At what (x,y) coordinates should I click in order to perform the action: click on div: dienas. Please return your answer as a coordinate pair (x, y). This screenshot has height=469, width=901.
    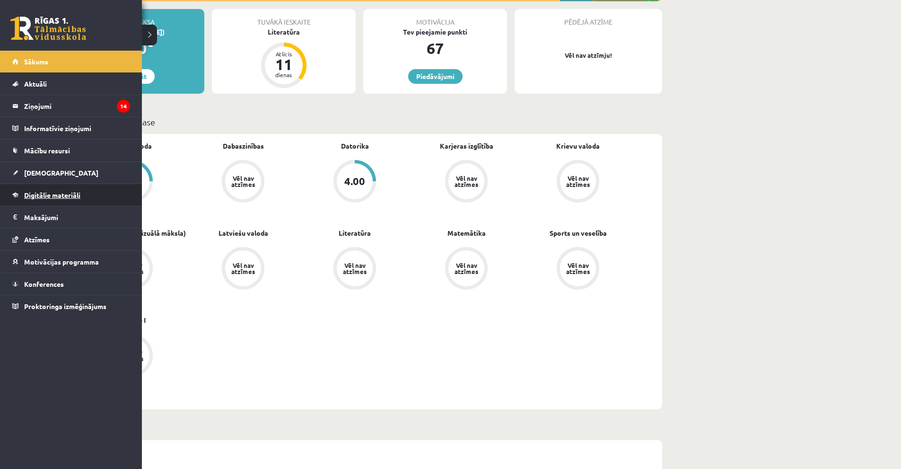
    Looking at the image, I should click on (284, 75).